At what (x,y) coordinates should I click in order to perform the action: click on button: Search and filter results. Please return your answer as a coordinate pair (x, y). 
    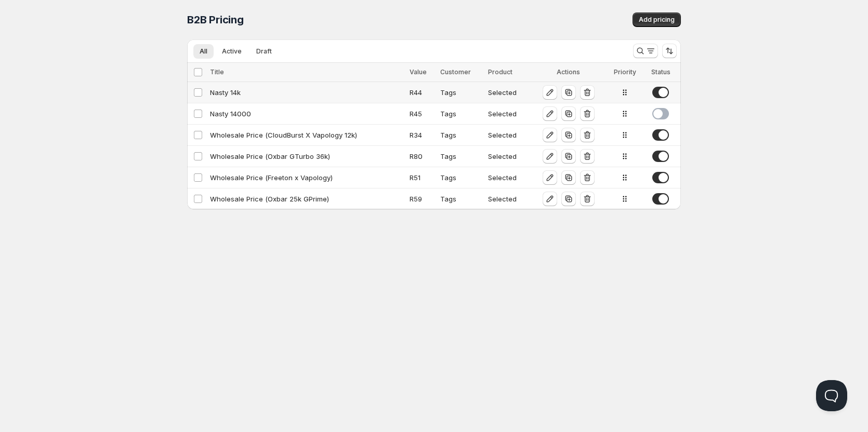
    Looking at the image, I should click on (645, 51).